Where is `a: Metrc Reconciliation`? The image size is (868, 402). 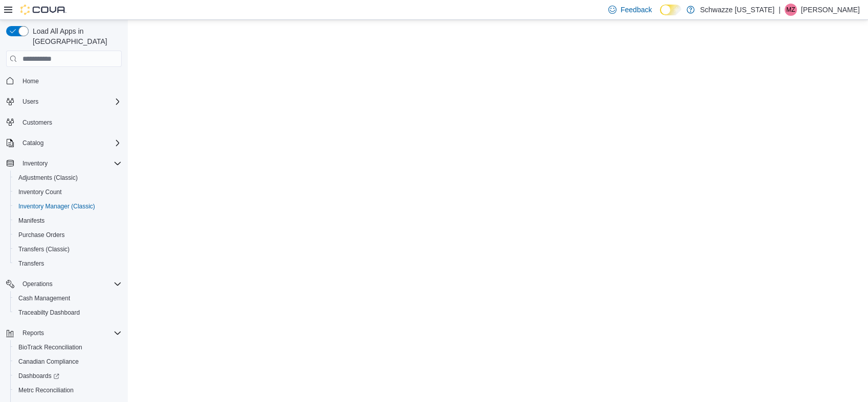 a: Metrc Reconciliation is located at coordinates (46, 391).